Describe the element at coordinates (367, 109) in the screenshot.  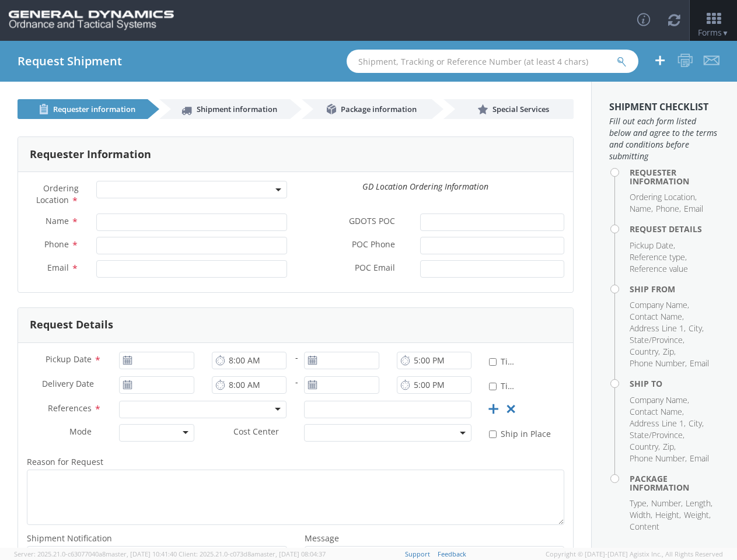
I see `a: Package information` at that location.